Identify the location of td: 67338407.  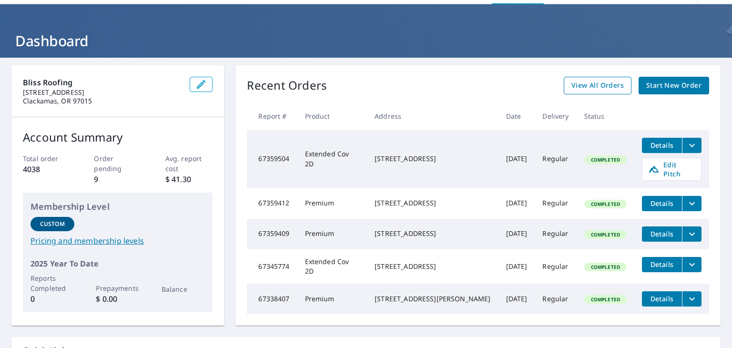
(272, 299).